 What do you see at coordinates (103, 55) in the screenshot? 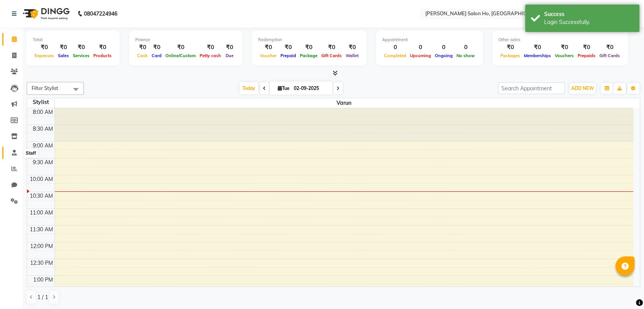
I see `span: Products` at bounding box center [103, 55].